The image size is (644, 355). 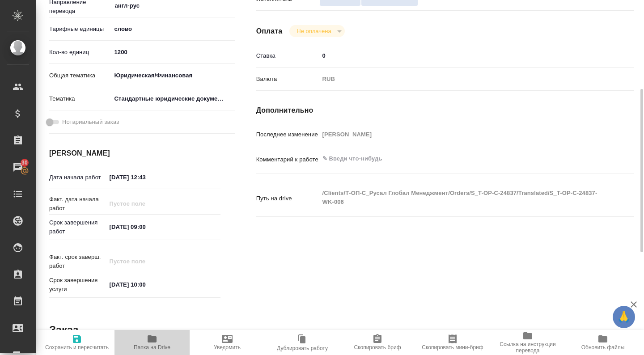 I want to click on p: Факт. срок заверш. работ, so click(x=78, y=262).